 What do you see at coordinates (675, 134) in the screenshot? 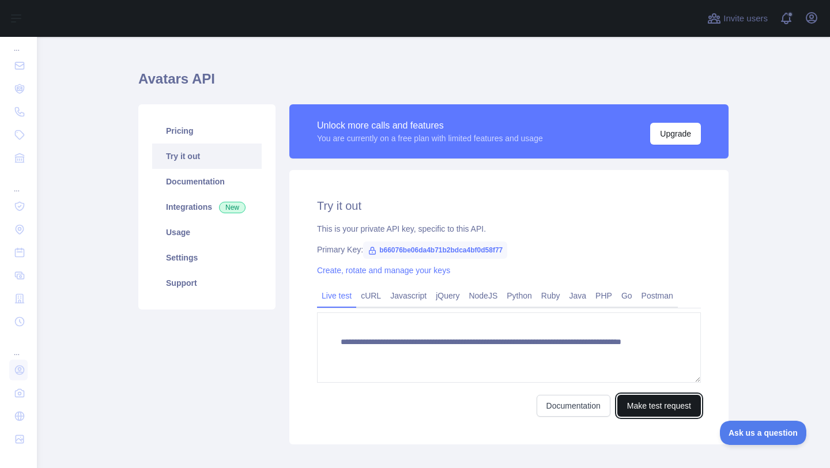
I see `button: Upgrade` at bounding box center [675, 134].